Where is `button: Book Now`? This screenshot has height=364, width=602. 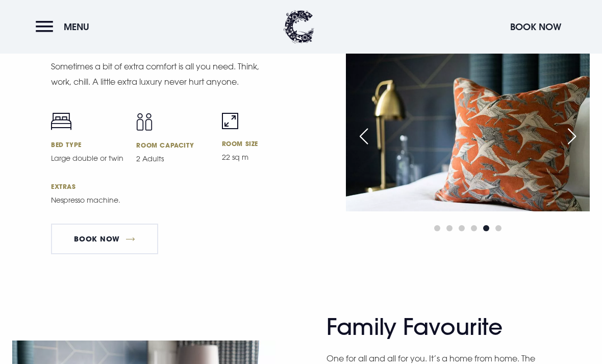 button: Book Now is located at coordinates (536, 27).